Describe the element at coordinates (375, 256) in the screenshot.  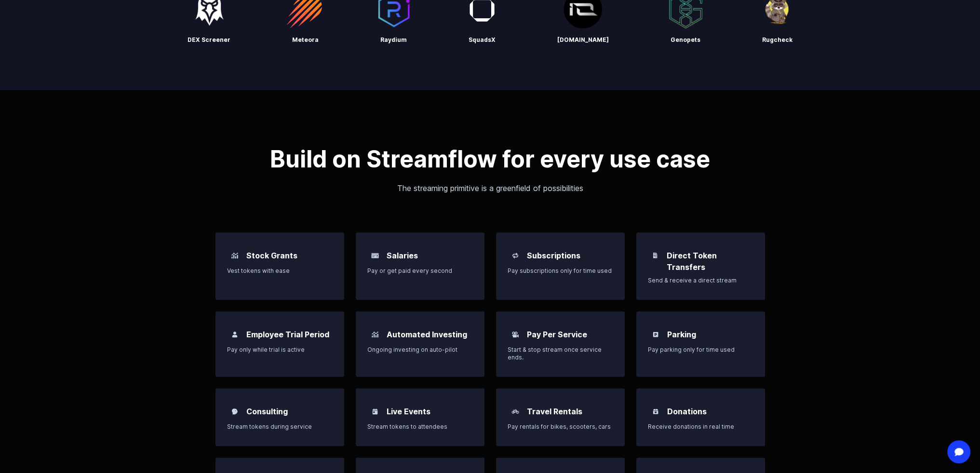
I see `img: Salaries` at that location.